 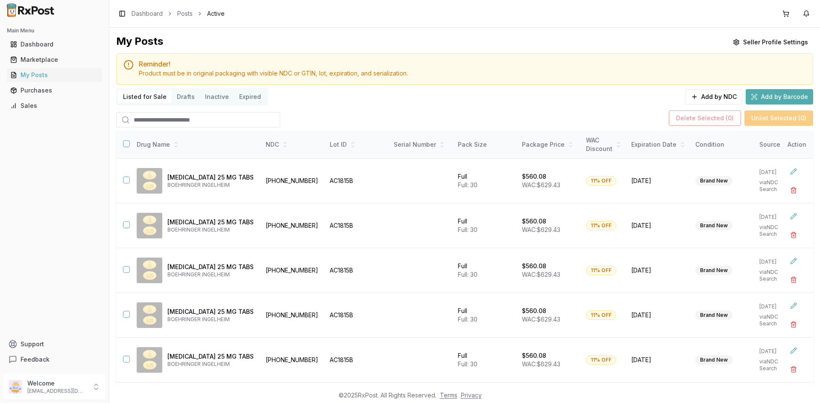 I want to click on div: Product must be in original packaging with visible NDC or GTIN, lot, expiration, and serialization., so click(x=472, y=73).